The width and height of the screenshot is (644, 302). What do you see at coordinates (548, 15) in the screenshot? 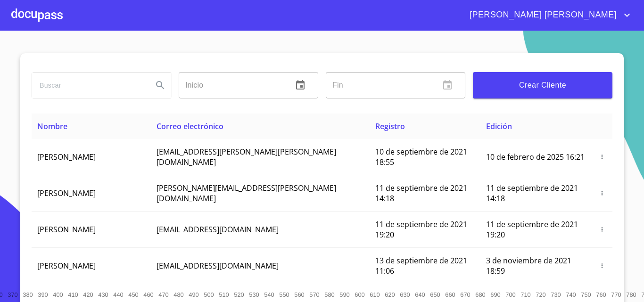
I see `button: account of current user` at bounding box center [548, 15].